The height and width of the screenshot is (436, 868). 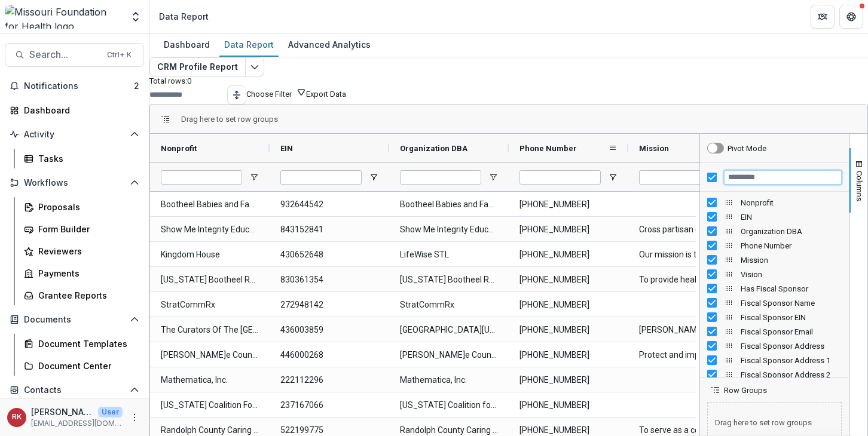 What do you see at coordinates (774, 217) in the screenshot?
I see `div: EIN Column` at bounding box center [774, 217].